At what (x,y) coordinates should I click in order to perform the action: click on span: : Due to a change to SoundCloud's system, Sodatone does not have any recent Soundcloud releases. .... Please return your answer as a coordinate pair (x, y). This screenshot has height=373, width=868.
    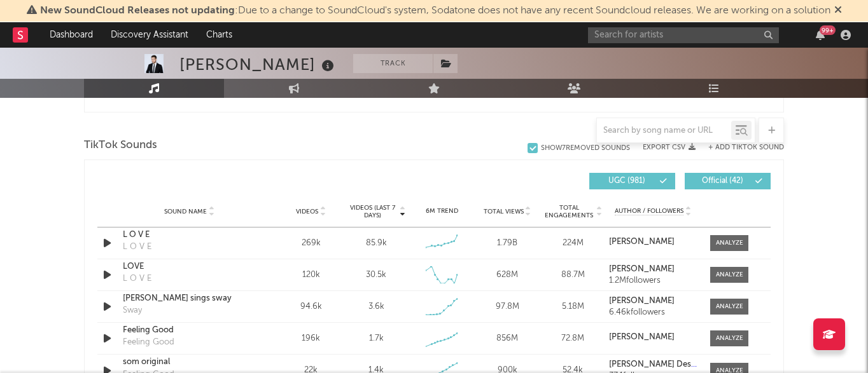
    Looking at the image, I should click on (435, 11).